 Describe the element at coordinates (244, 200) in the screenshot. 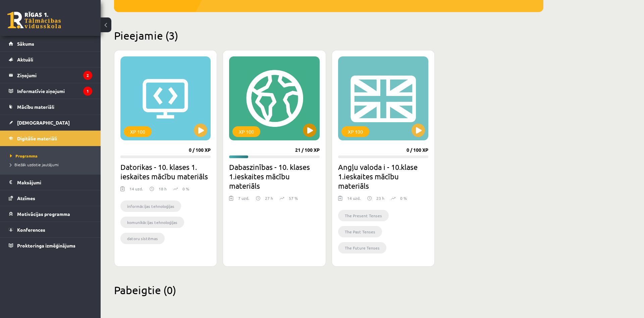

I see `div: 7 uzd.` at that location.